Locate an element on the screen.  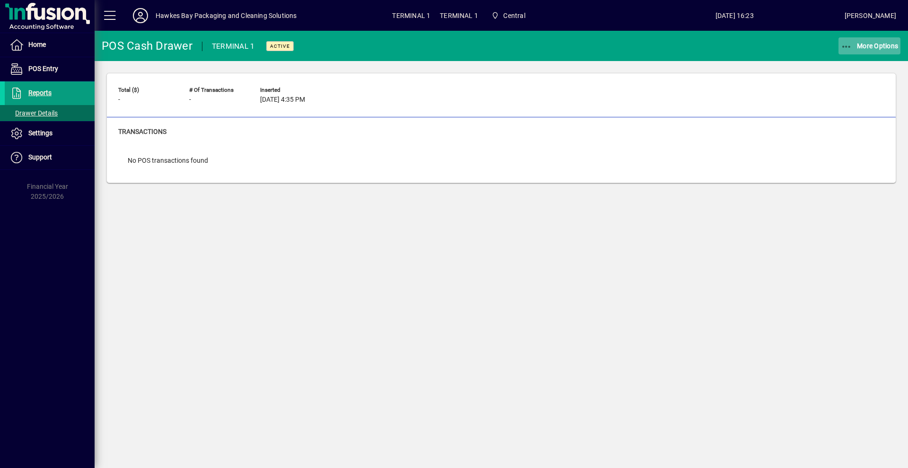
button: Profile is located at coordinates (140, 16).